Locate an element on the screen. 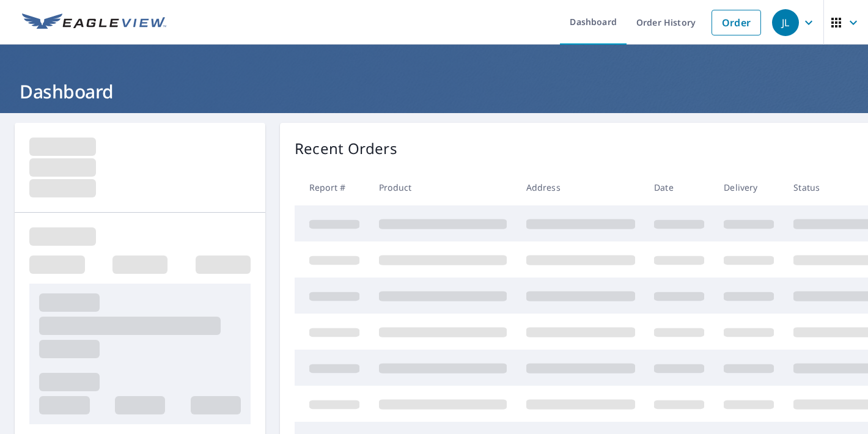 The width and height of the screenshot is (868, 434). th: Address is located at coordinates (581, 187).